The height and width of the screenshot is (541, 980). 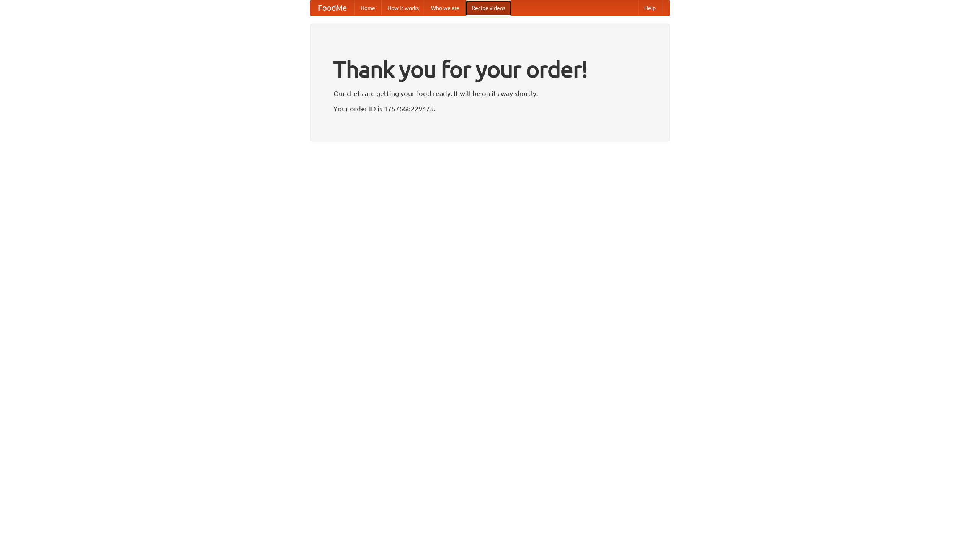 I want to click on a: Help, so click(x=650, y=8).